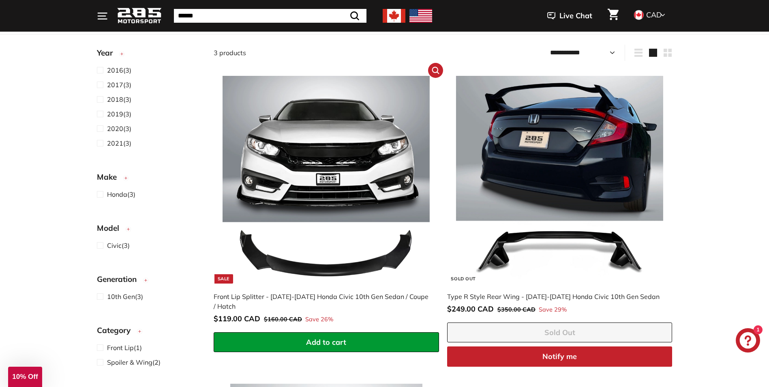 The width and height of the screenshot is (769, 387). I want to click on span: Live Chat, so click(576, 16).